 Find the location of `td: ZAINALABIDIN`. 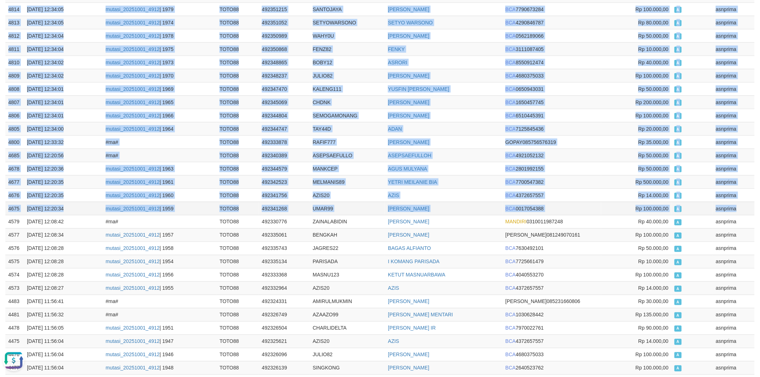

td: ZAINALABIDIN is located at coordinates (348, 222).